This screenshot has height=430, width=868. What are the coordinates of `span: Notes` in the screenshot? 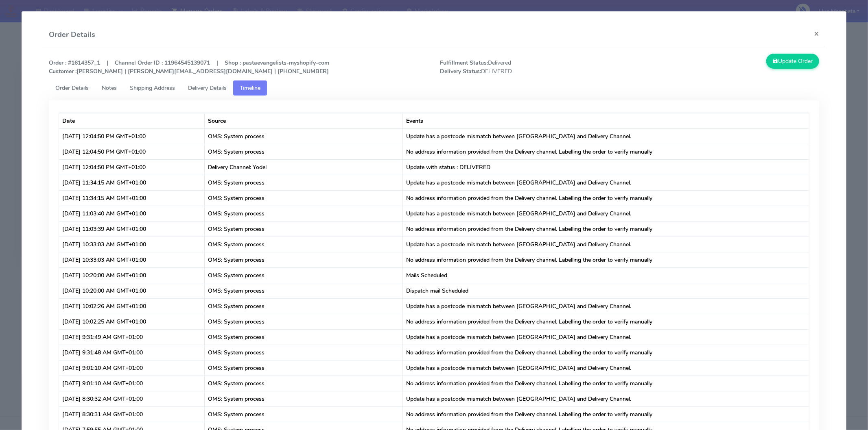 It's located at (109, 88).